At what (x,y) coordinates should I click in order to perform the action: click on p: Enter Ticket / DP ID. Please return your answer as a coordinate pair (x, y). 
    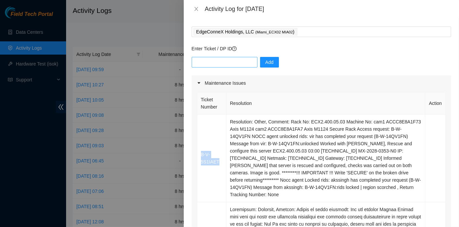
    Looking at the image, I should click on (321, 49).